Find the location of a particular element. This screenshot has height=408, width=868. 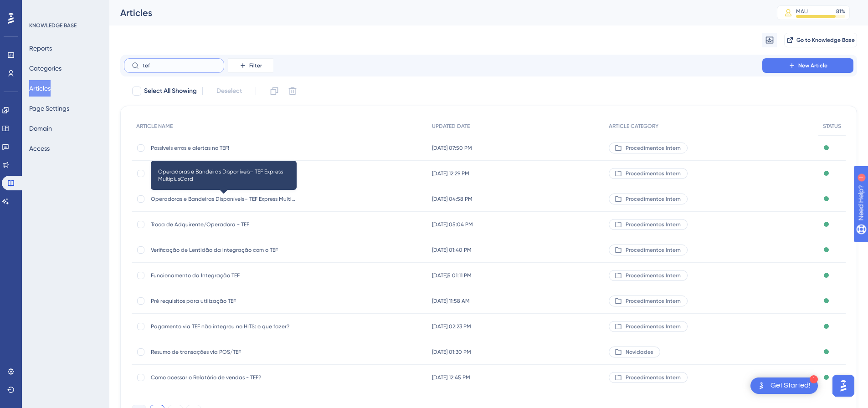

button: Open AI Assistant Launcher is located at coordinates (14, 14).